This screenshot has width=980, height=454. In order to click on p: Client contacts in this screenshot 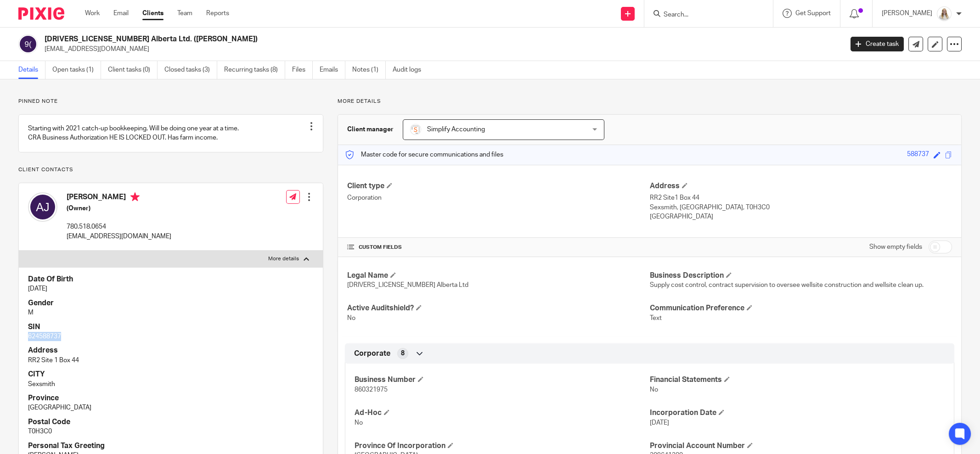, I will do `click(171, 170)`.